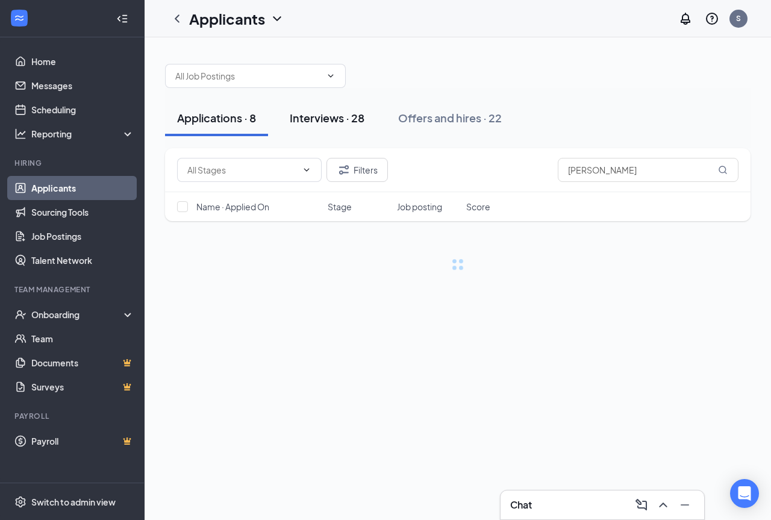 Image resolution: width=771 pixels, height=520 pixels. Describe the element at coordinates (521, 505) in the screenshot. I see `h3: Chat` at that location.